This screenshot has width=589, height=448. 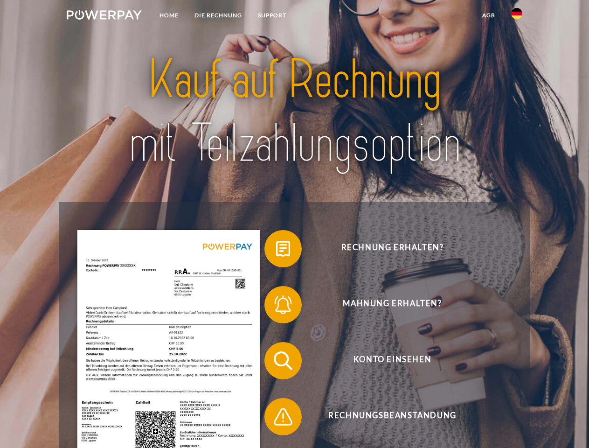 I want to click on img: qb_bell.svg, so click(x=283, y=304).